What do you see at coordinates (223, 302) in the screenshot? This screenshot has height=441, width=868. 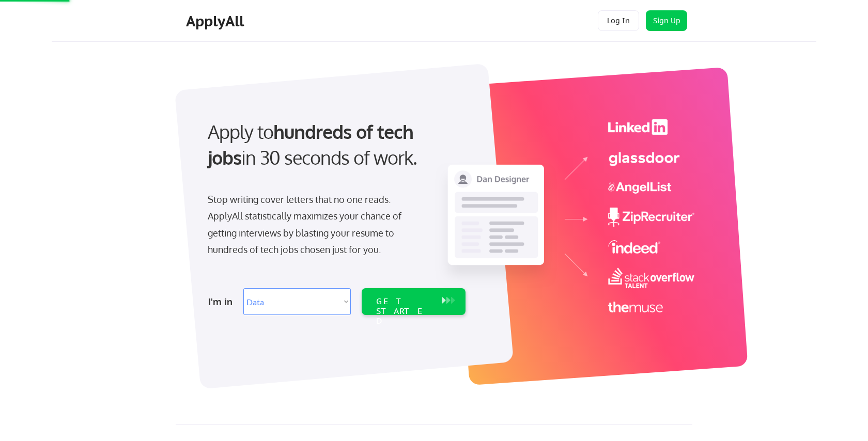 I see `div: I'm in` at bounding box center [223, 302].